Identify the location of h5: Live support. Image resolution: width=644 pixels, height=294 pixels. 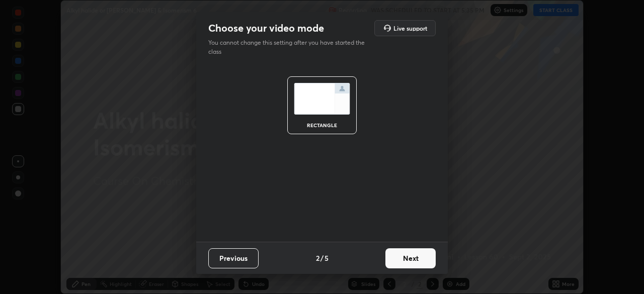
(410, 28).